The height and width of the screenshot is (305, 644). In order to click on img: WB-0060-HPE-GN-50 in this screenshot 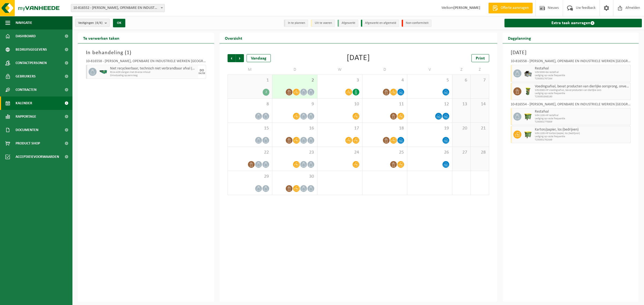, I will do `click(528, 92)`.